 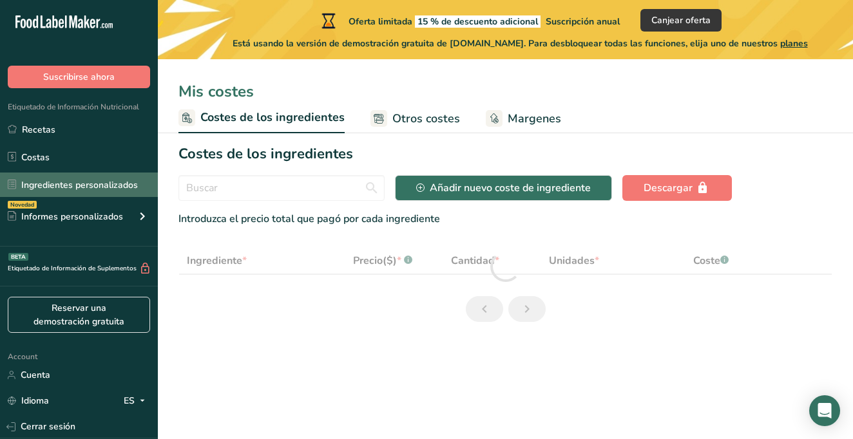 I want to click on button: Añadir nuevo coste de ingrediente, so click(x=503, y=188).